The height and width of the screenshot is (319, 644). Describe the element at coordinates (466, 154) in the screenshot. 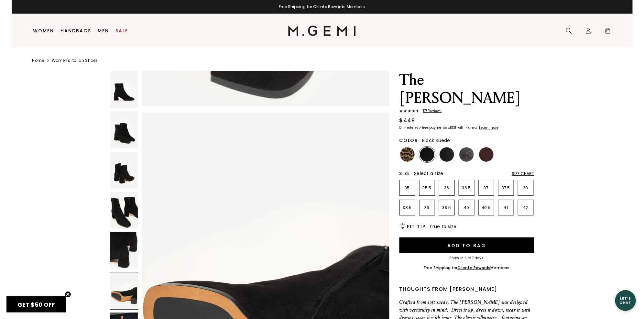

I see `img: Dark Gunmetal Nappa` at that location.